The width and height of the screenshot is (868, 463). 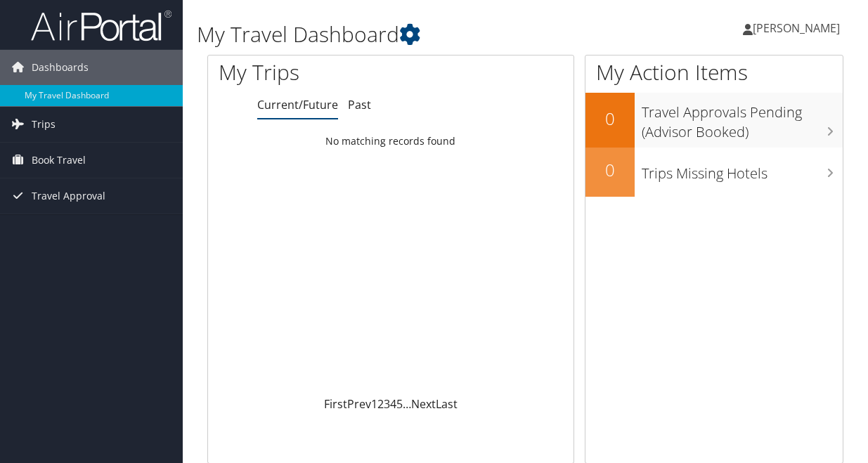 I want to click on img: airportal-logo.png, so click(x=101, y=26).